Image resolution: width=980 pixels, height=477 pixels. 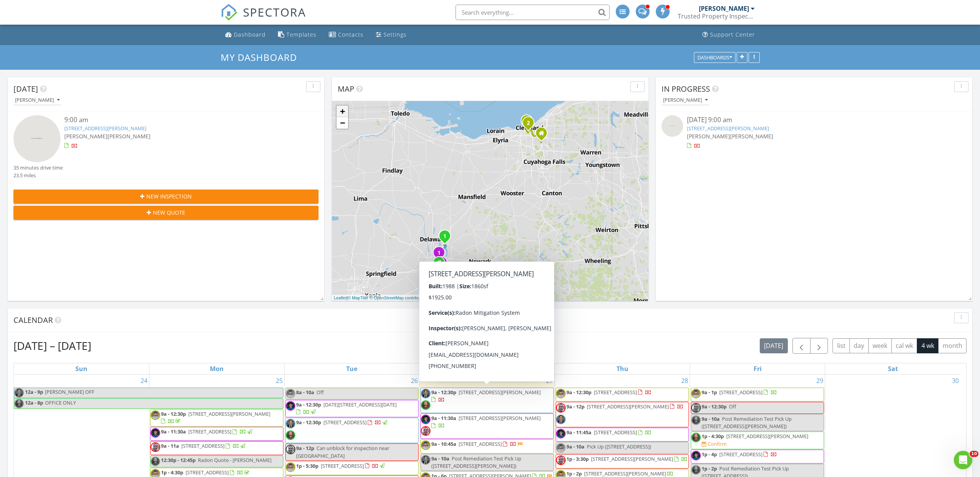 I want to click on span: 12a - 9p, so click(x=34, y=392).